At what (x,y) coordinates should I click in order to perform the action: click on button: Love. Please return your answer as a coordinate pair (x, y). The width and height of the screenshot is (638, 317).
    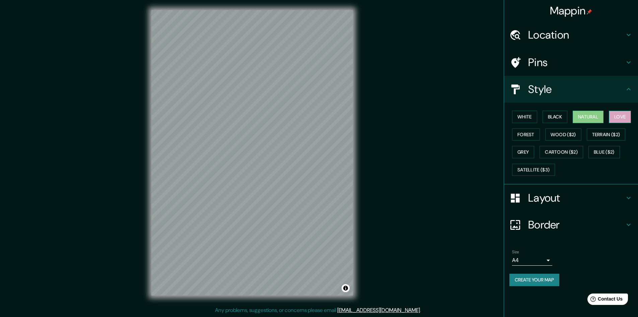
    Looking at the image, I should click on (620, 117).